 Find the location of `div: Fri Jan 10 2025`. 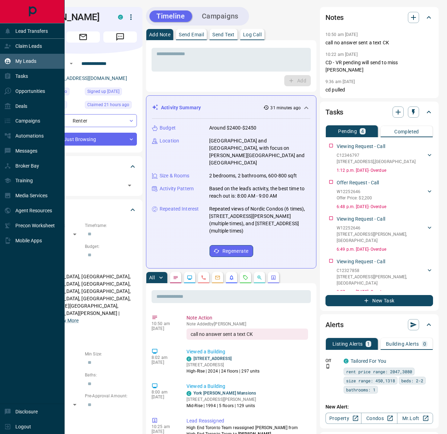

div: Fri Jan 10 2025 is located at coordinates (111, 92).